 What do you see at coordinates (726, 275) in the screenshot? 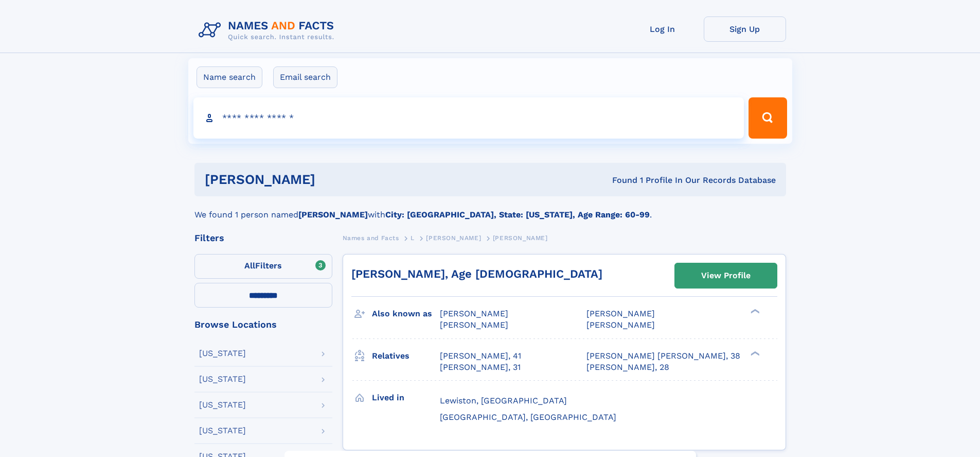
I see `a: View Profile` at bounding box center [726, 275].